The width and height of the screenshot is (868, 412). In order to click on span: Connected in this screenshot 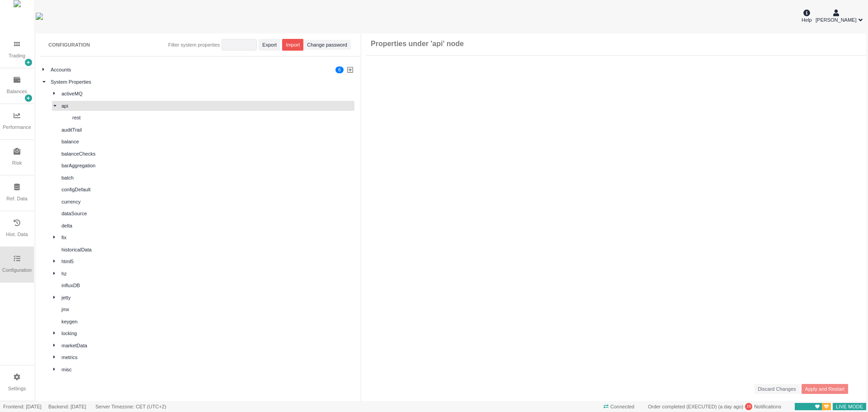, I will do `click(619, 406)`.